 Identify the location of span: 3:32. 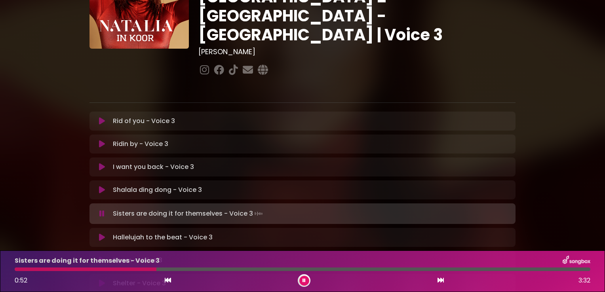
(585, 281).